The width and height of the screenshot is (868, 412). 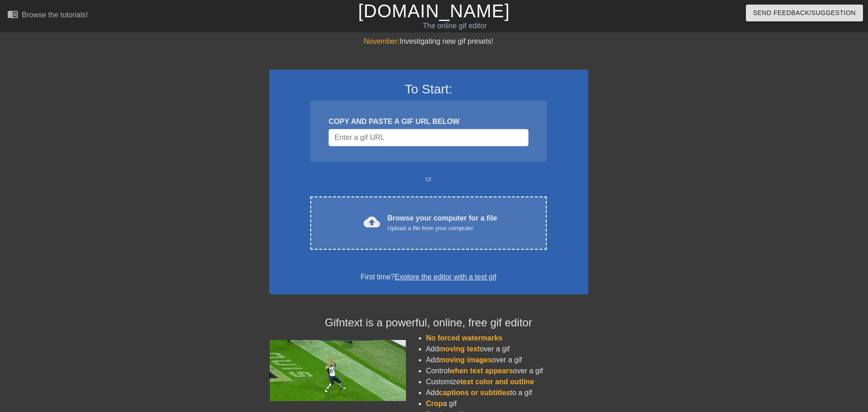 What do you see at coordinates (429, 277) in the screenshot?
I see `div: First time?` at bounding box center [429, 277].